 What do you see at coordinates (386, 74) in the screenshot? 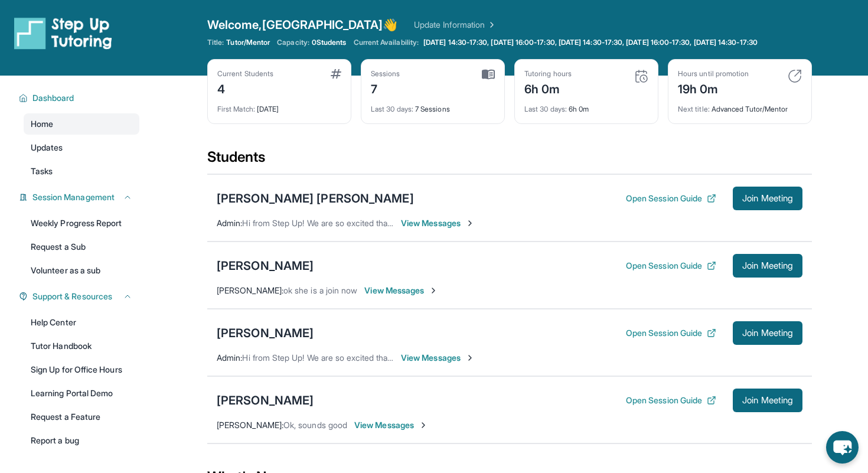
I see `div: Sessions` at bounding box center [386, 74].